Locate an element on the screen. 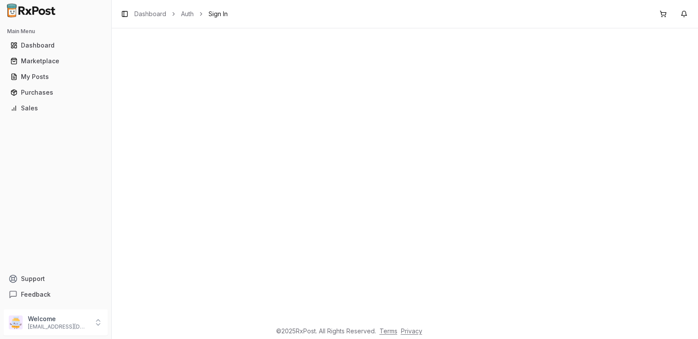  div: Sales is located at coordinates (55, 108).